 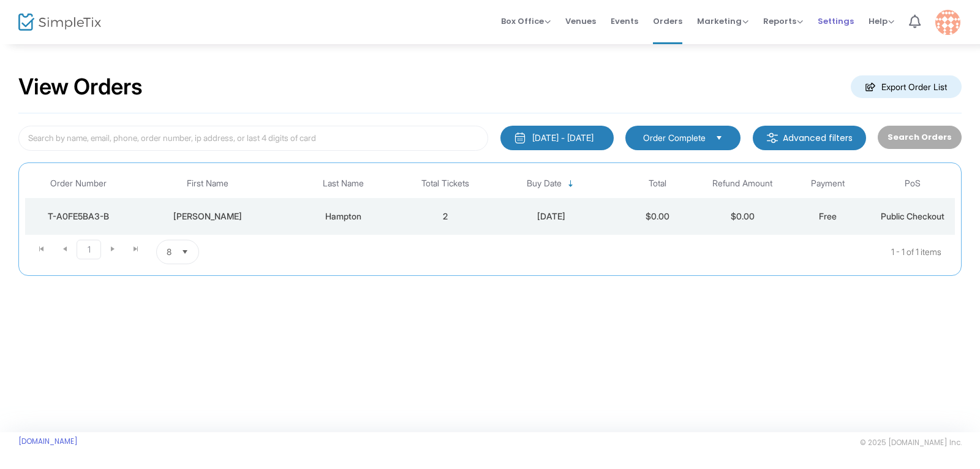 I want to click on img: filter, so click(x=772, y=138).